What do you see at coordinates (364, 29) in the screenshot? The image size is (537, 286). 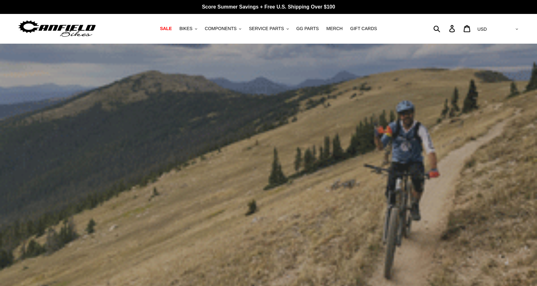 I see `a: GIFT CARDS` at bounding box center [364, 29].